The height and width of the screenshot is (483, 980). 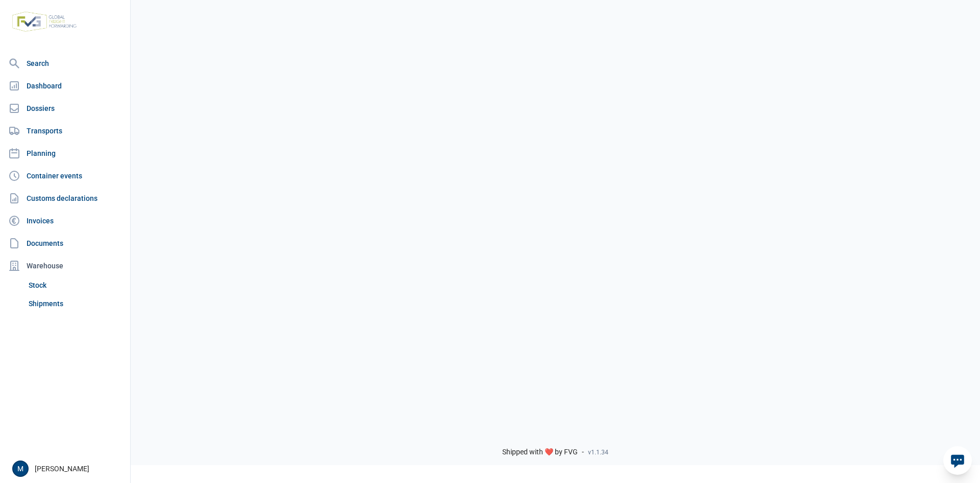 What do you see at coordinates (75, 304) in the screenshot?
I see `a: Shipments` at bounding box center [75, 304].